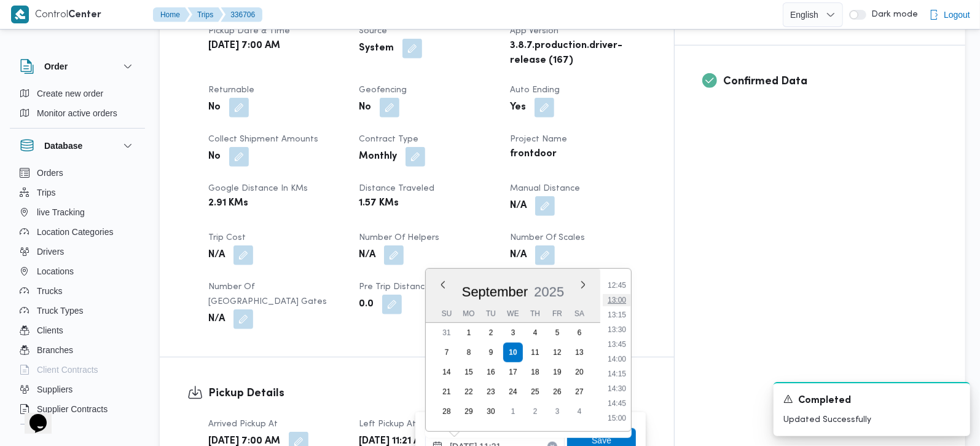  What do you see at coordinates (383, 90) in the screenshot?
I see `span: Geofencing` at bounding box center [383, 90].